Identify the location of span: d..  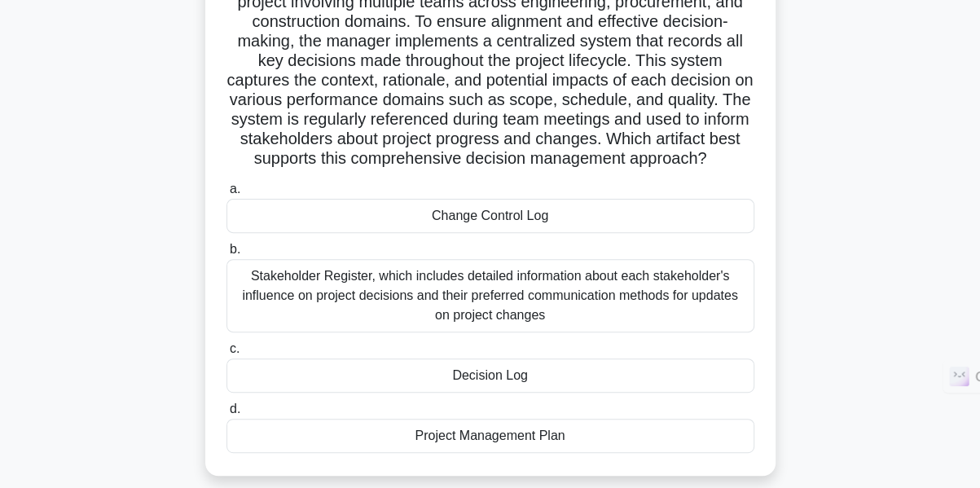
(235, 408).